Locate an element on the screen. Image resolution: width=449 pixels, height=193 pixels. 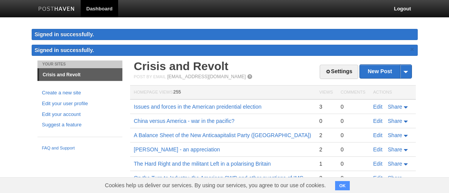
a: Settings is located at coordinates (339, 72).